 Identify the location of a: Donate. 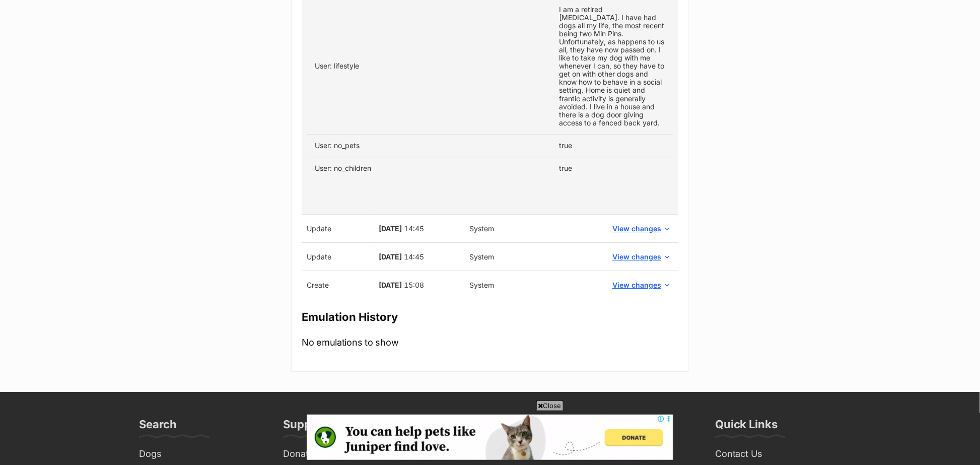
(346, 453).